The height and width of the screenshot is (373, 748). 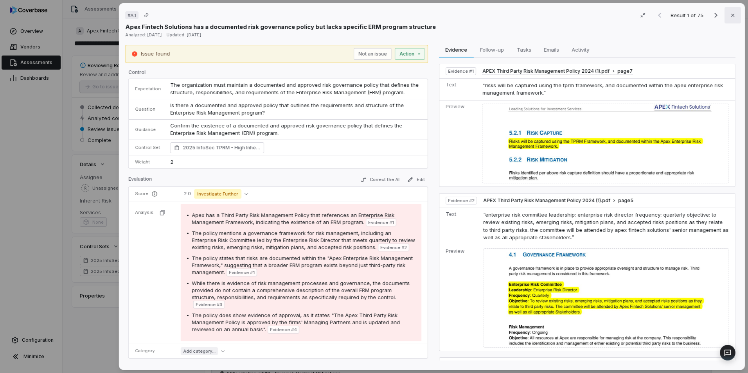 I want to click on button: Copy link, so click(x=146, y=15).